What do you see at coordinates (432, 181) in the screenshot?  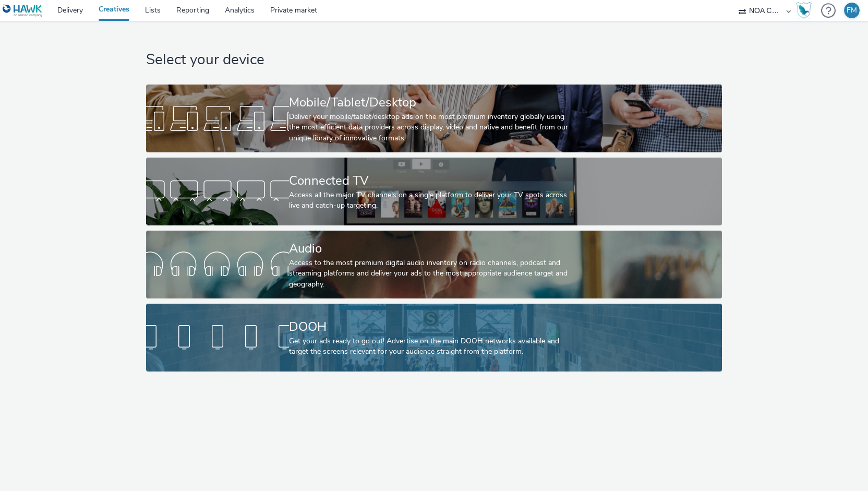 I see `div: Connected TV` at bounding box center [432, 181].